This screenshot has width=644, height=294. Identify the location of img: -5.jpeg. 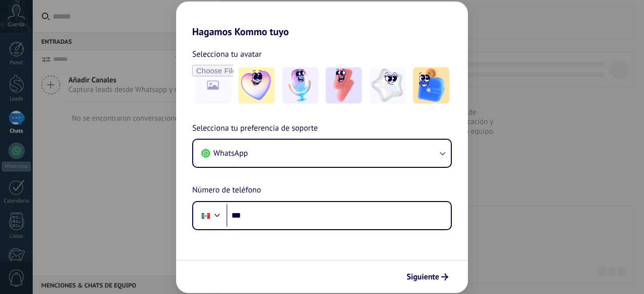
(431, 86).